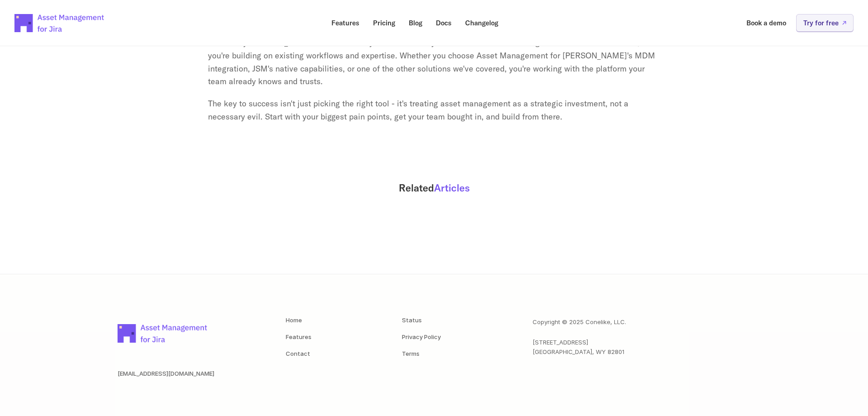 This screenshot has height=416, width=868. What do you see at coordinates (481, 23) in the screenshot?
I see `p: Changelog` at bounding box center [481, 23].